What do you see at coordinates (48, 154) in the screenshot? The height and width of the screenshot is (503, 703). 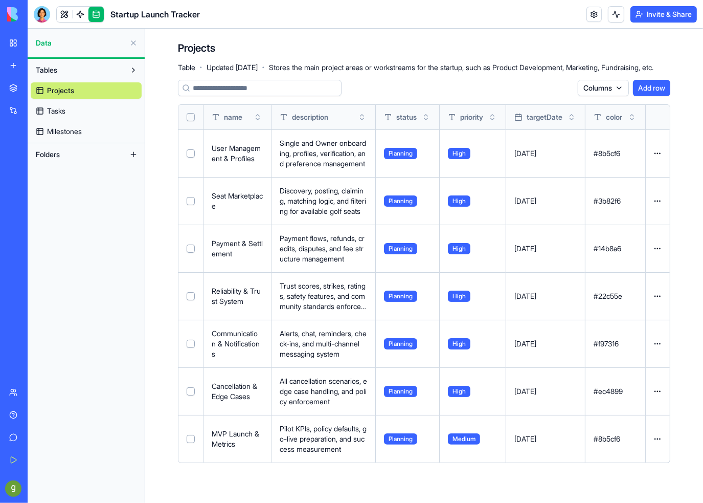 I see `span: Folders` at bounding box center [48, 154].